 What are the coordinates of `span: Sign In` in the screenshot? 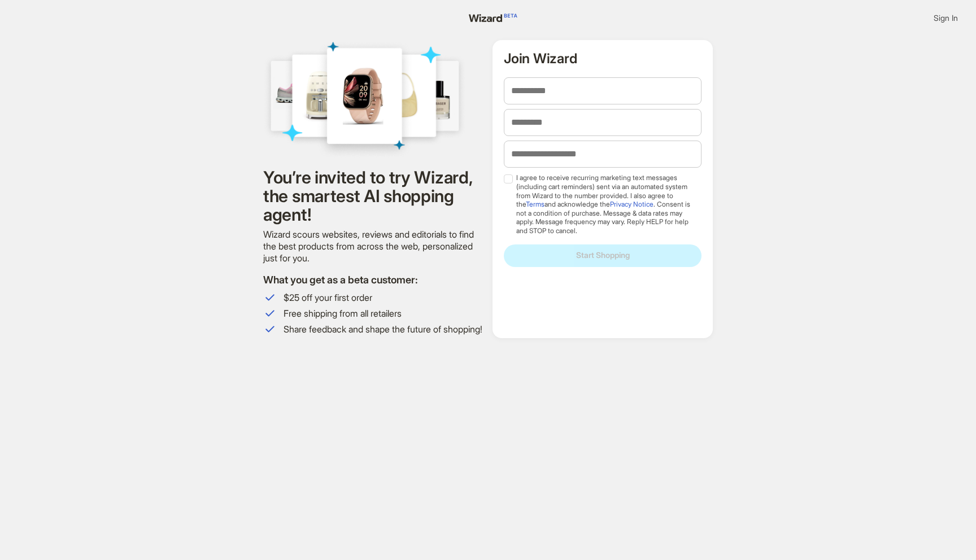 It's located at (945, 18).